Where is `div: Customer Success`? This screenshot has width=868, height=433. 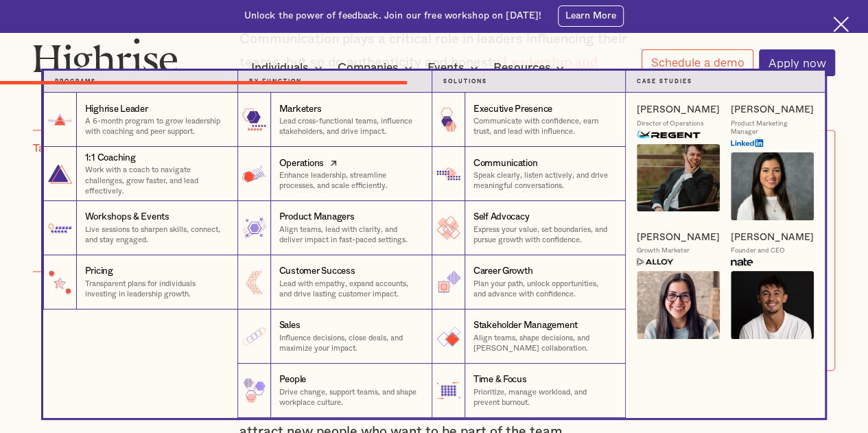
div: Customer Success is located at coordinates (317, 271).